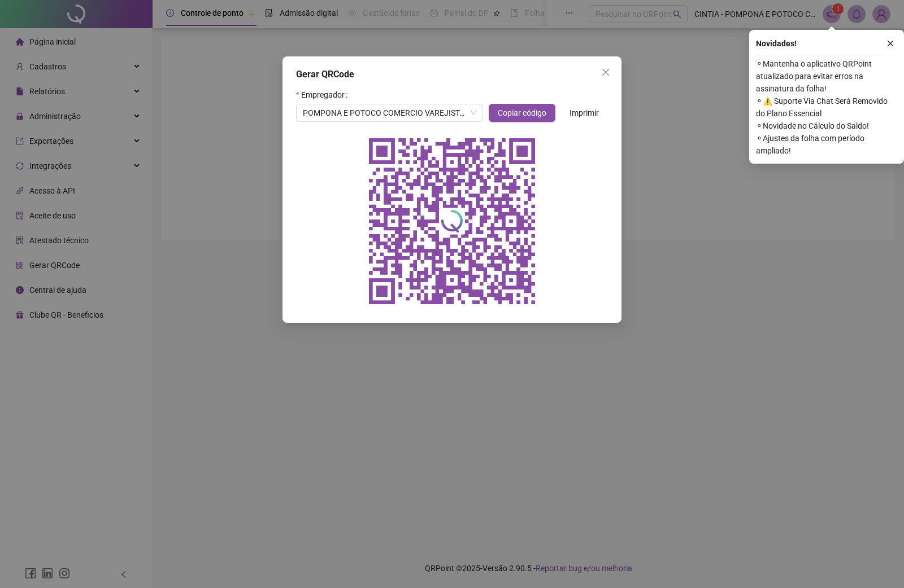  What do you see at coordinates (584, 113) in the screenshot?
I see `span: Imprimir` at bounding box center [584, 113].